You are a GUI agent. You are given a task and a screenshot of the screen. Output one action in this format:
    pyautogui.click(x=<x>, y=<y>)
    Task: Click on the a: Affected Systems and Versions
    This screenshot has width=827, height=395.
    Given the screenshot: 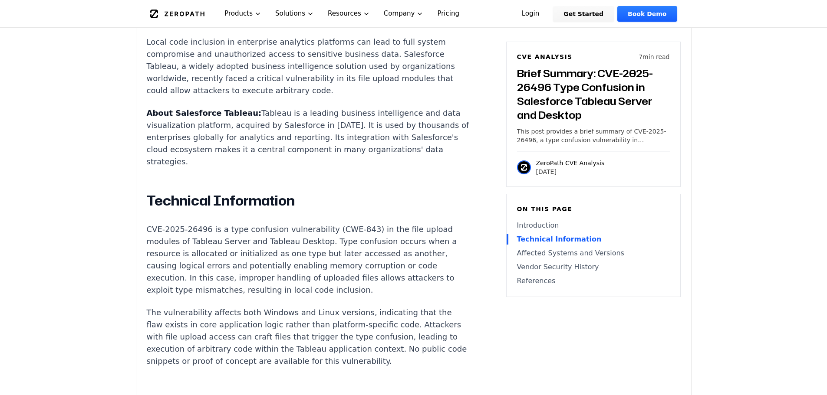 What is the action you would take?
    pyautogui.click(x=593, y=253)
    